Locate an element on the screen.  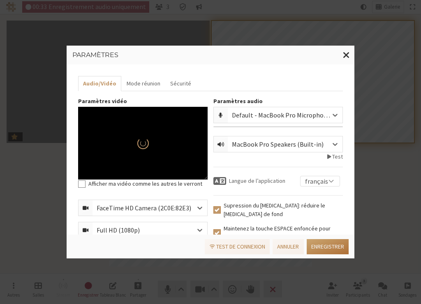
div: Full HD (1080p) is located at coordinates (125, 230).